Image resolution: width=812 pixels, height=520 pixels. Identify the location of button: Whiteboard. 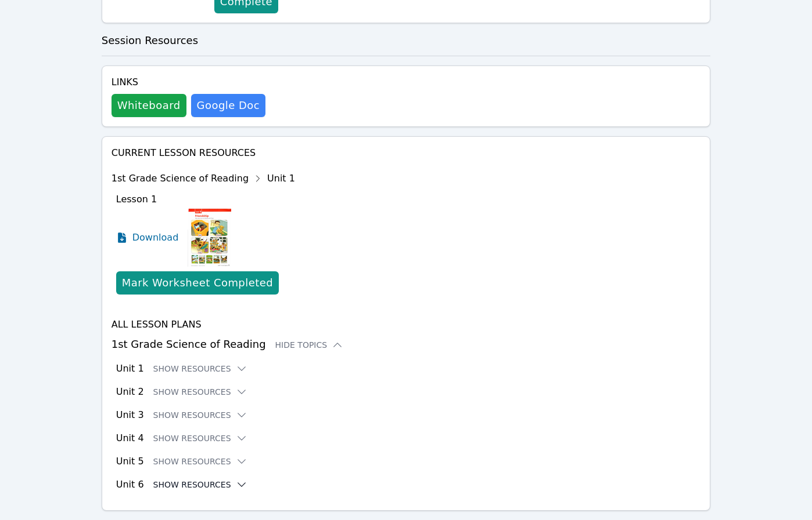
(149, 105).